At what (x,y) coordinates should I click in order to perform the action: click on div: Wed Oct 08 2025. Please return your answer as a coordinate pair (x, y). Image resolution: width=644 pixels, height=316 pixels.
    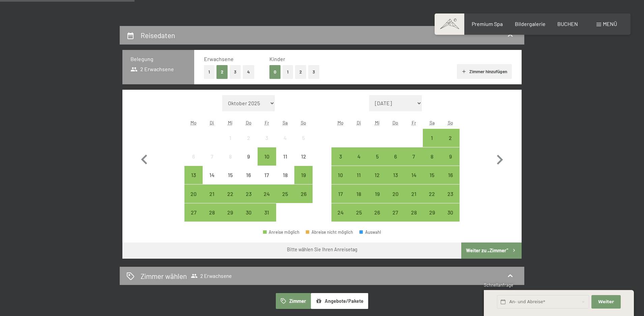
    Looking at the image, I should click on (230, 157).